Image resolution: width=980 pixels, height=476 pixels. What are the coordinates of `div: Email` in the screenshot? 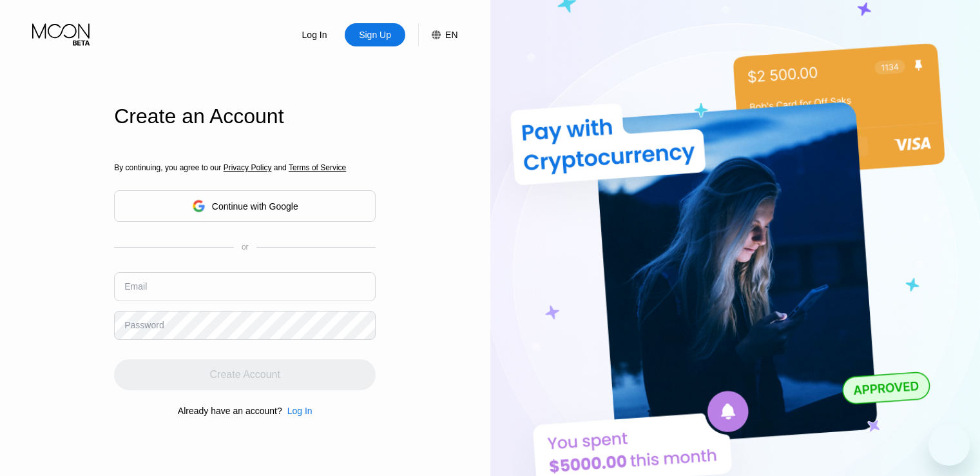 It's located at (135, 286).